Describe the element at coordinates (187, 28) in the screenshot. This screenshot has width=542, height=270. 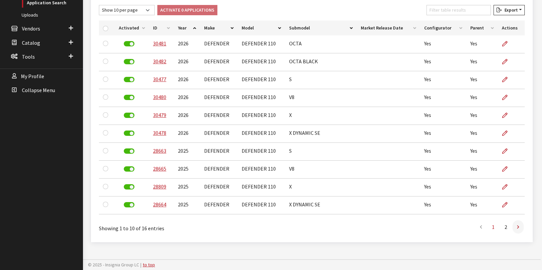
I see `th: Year: activate to sort column ascending` at that location.